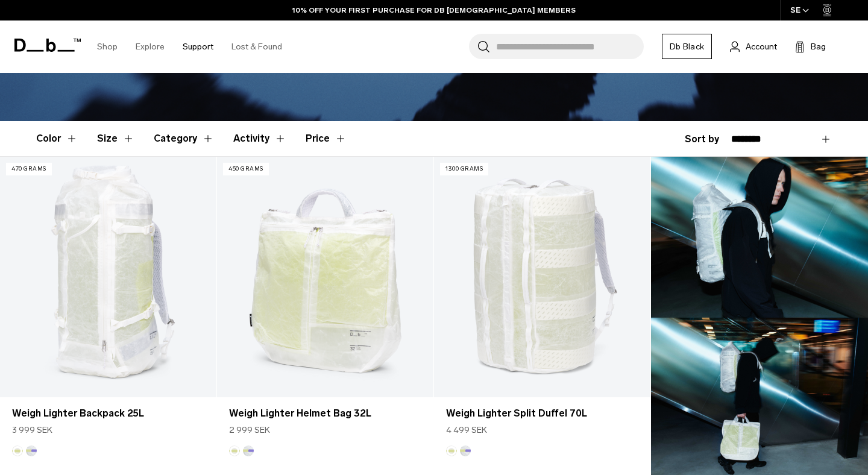  Describe the element at coordinates (198, 47) in the screenshot. I see `a: Support` at that location.